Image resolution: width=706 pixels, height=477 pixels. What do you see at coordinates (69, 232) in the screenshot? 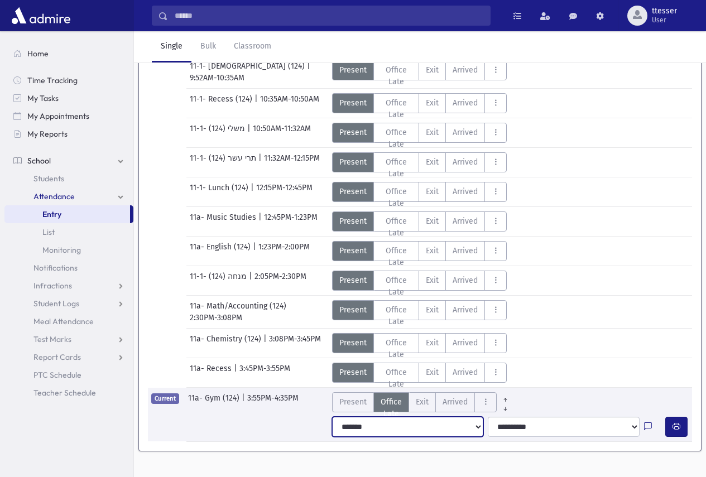
I see `a: List` at bounding box center [69, 232].